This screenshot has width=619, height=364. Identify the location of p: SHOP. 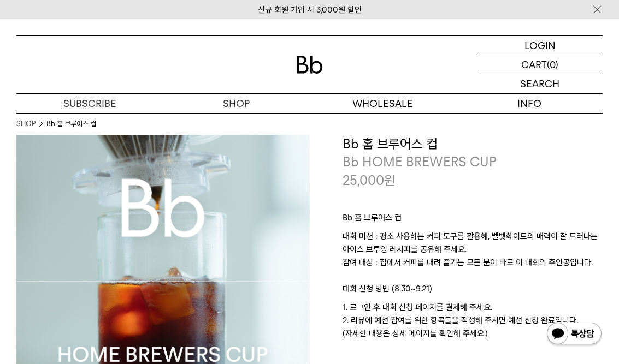
(236, 103).